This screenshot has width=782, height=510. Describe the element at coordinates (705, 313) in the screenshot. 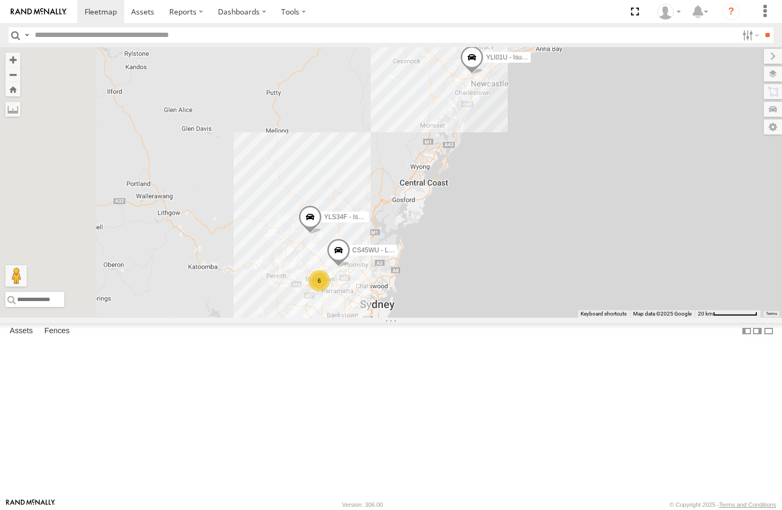

I see `span: 20 km` at that location.